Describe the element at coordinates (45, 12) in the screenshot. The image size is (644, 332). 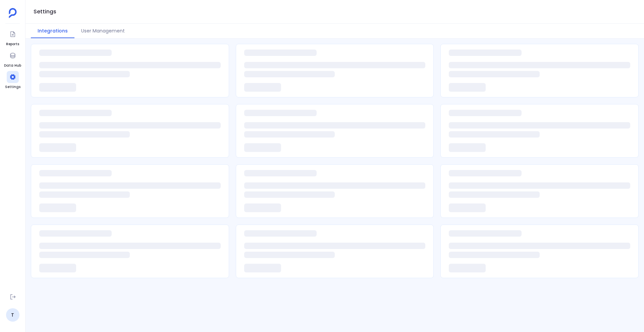
I see `h1: Settings` at that location.